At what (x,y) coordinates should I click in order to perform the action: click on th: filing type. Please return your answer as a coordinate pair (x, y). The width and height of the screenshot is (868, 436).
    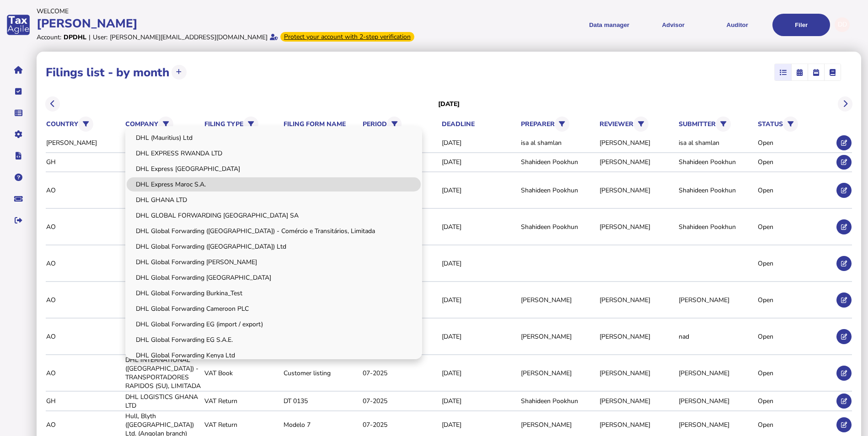
    Looking at the image, I should click on (243, 124).